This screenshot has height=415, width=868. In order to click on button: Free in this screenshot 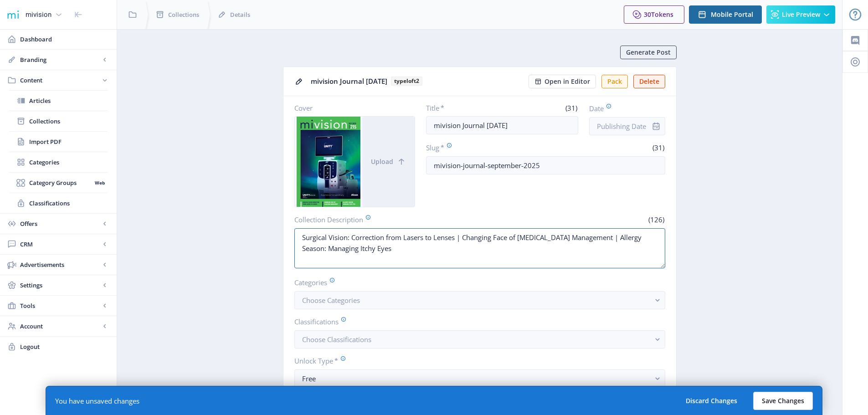, I will do `click(480, 379)`.